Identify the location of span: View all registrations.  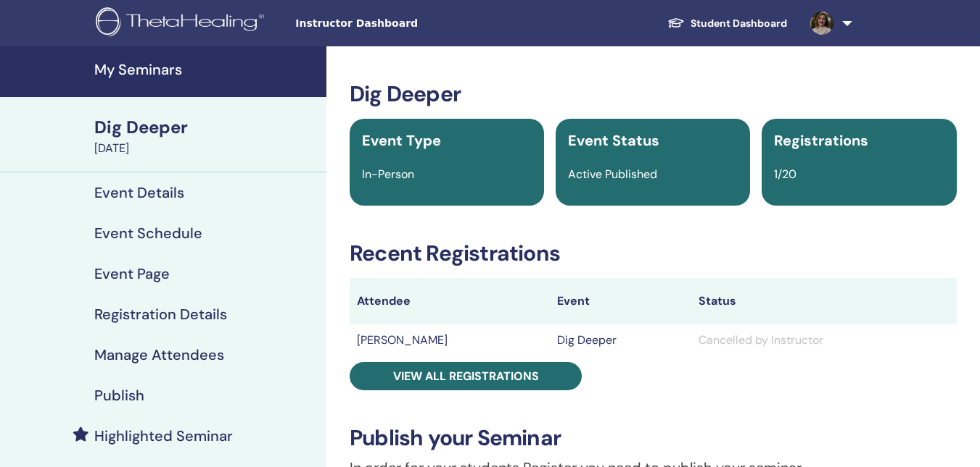
(466, 376).